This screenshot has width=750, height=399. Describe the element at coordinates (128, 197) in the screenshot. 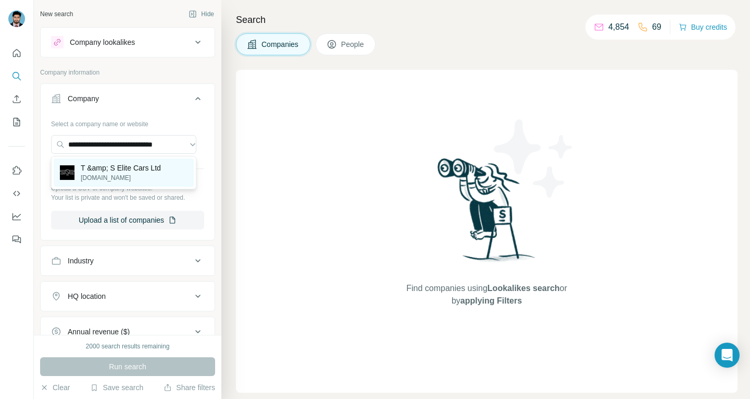

I see `p: Your list is private and won't be saved or shared.` at that location.